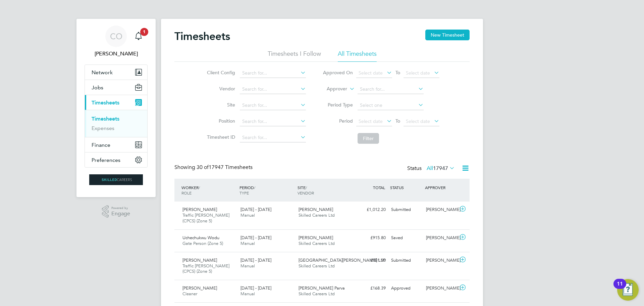 The image size is (644, 306). Describe the element at coordinates (106, 160) in the screenshot. I see `span: Preferences` at that location.